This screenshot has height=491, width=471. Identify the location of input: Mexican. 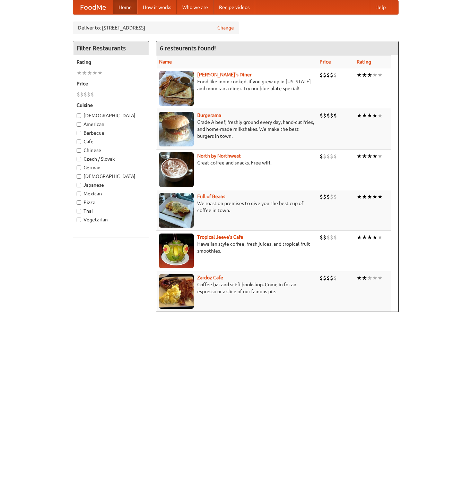
(79, 193).